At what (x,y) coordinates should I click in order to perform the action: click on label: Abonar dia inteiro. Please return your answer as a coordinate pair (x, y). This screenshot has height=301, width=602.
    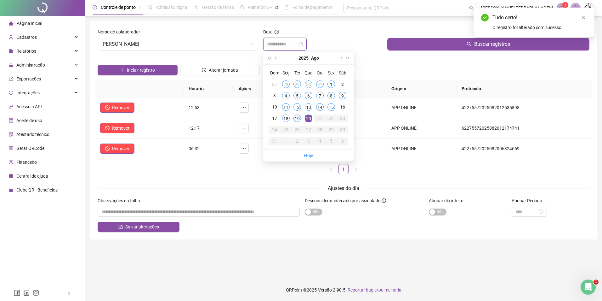
    Looking at the image, I should click on (448, 200).